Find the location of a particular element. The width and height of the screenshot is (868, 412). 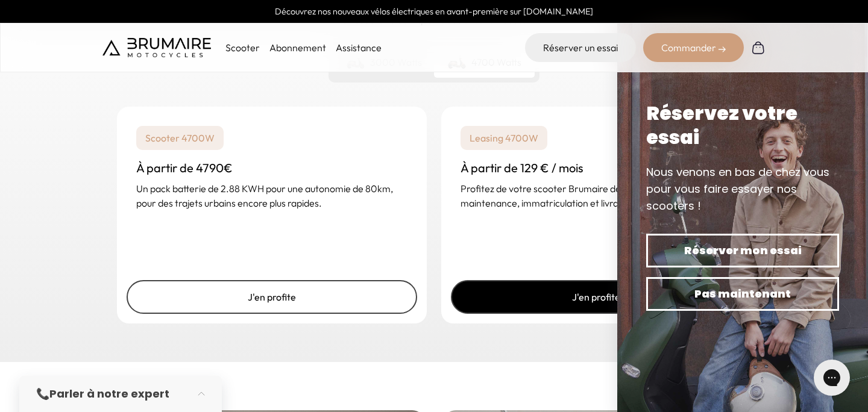

h3: À partir de 129 € / mois is located at coordinates (596, 168).